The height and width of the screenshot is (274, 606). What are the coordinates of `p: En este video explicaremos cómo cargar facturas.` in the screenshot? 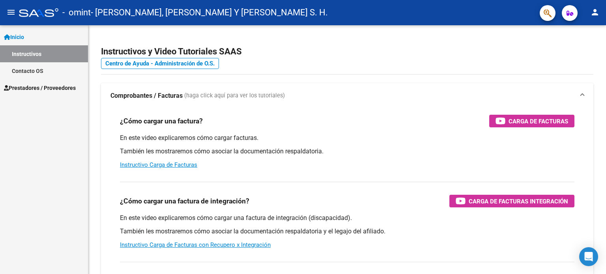 It's located at (347, 138).